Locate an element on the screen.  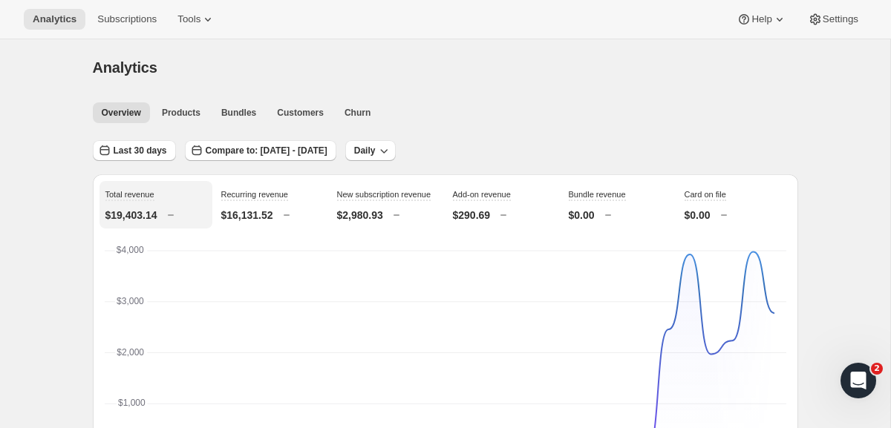
span: Overview is located at coordinates (121, 113).